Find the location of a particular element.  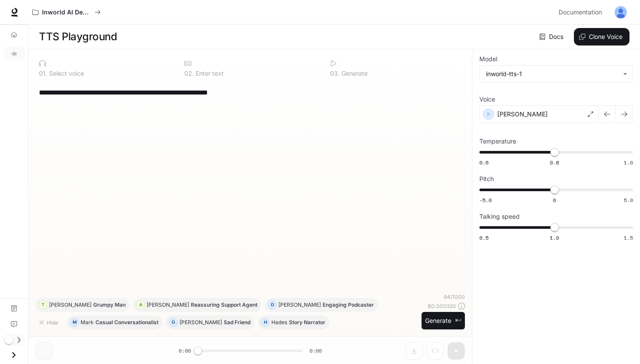

p: Casual Conversationalist is located at coordinates (127, 322).